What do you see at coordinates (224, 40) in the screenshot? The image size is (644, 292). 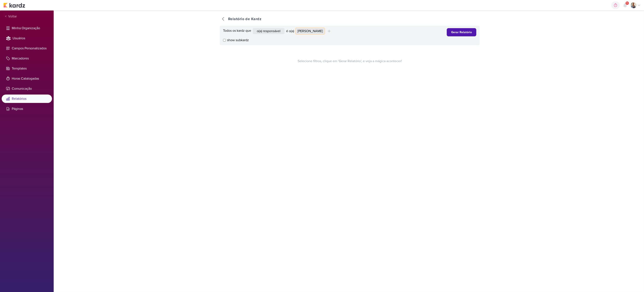 I see `input: show subkardz` at bounding box center [224, 40].